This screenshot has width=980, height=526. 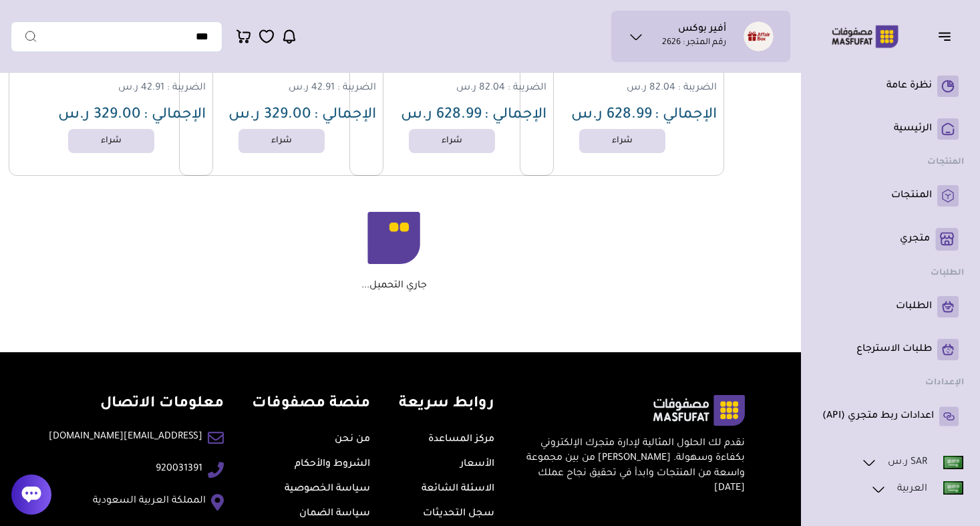 What do you see at coordinates (890, 416) in the screenshot?
I see `a: اعدادات ربط متجري (API)` at bounding box center [890, 416].